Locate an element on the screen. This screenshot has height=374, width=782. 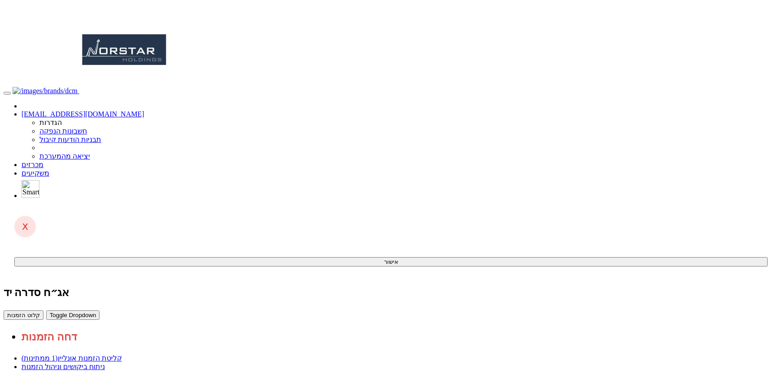
a: תבניות הודעות קיבול is located at coordinates (70, 139).